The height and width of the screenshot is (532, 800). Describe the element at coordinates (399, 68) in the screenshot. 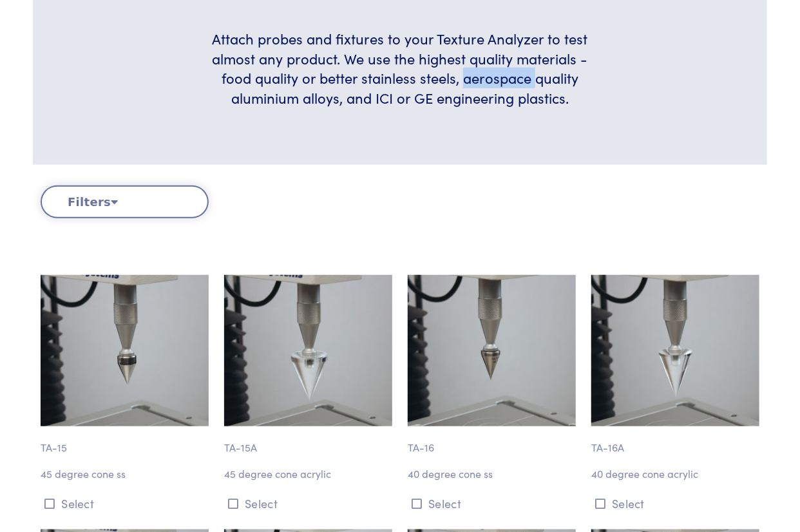

I see `h6: Attach probes and fixtures to your Texture Analyzer to test almost any product. We use the highes...` at that location.